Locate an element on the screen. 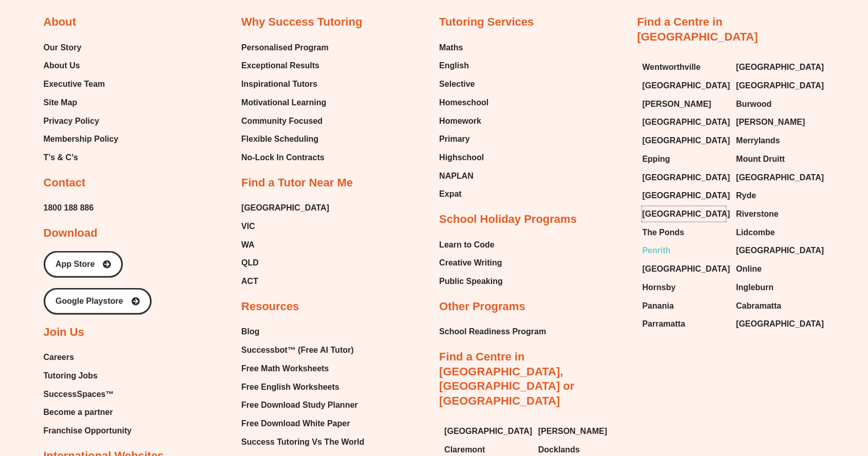 The width and height of the screenshot is (868, 456). a: Exceptional Results is located at coordinates (285, 66).